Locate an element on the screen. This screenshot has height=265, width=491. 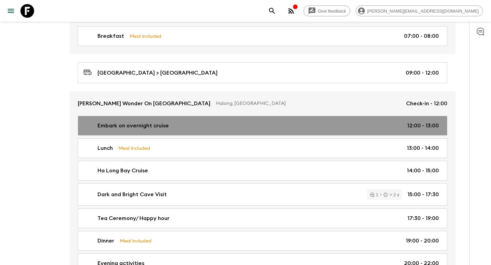
a: DinnerMeal Included19:00 - 20:00 is located at coordinates (263, 241).